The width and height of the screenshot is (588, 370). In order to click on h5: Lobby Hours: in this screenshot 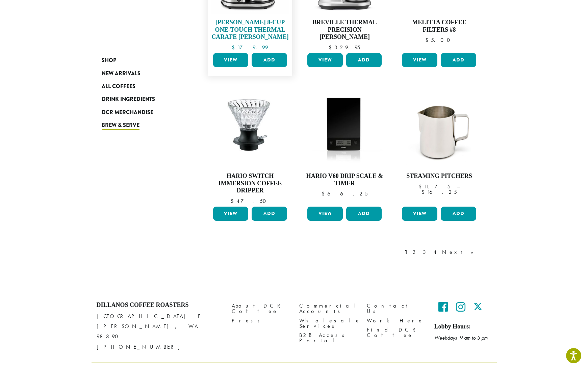, I will do `click(463, 327)`.